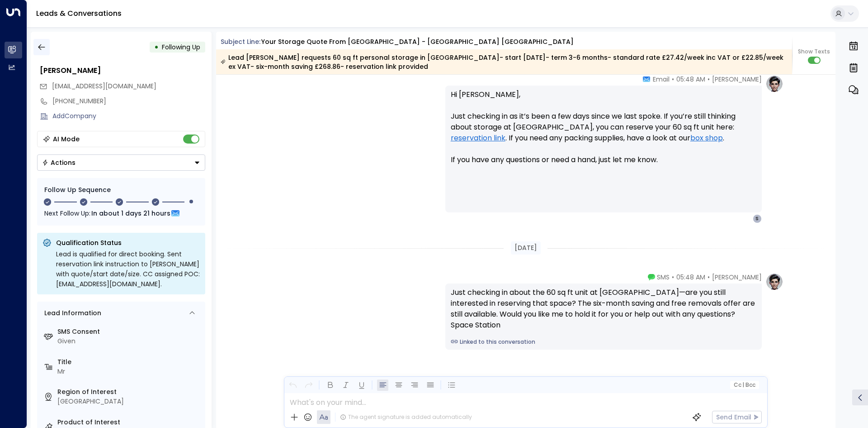 The width and height of the screenshot is (868, 428). What do you see at coordinates (707, 138) in the screenshot?
I see `a: box shop` at bounding box center [707, 138].